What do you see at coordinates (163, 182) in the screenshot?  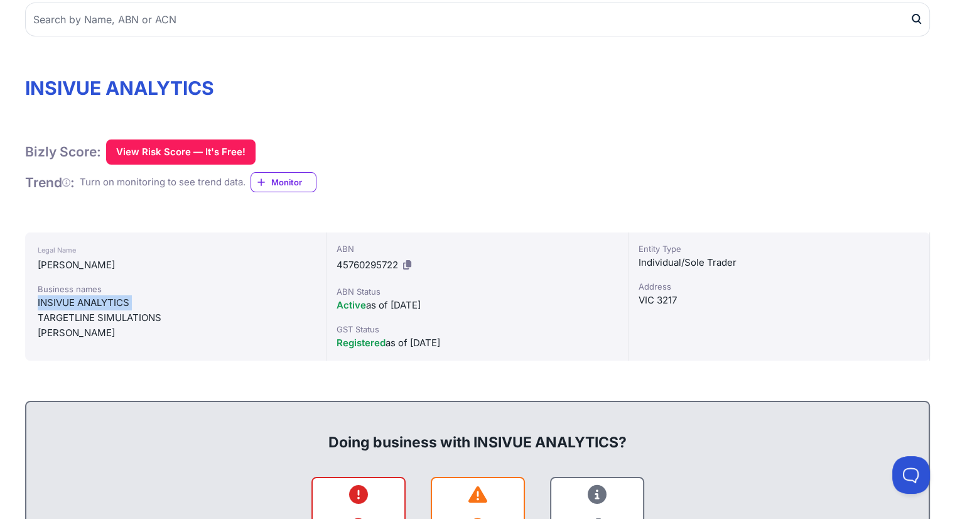 I see `div: Turn on monitoring to see trend data.` at bounding box center [163, 182].